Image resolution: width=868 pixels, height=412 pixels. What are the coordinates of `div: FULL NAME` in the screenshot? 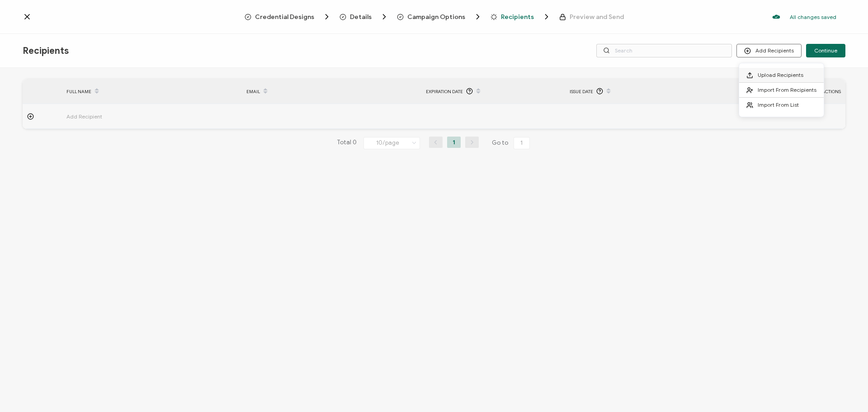 It's located at (152, 92).